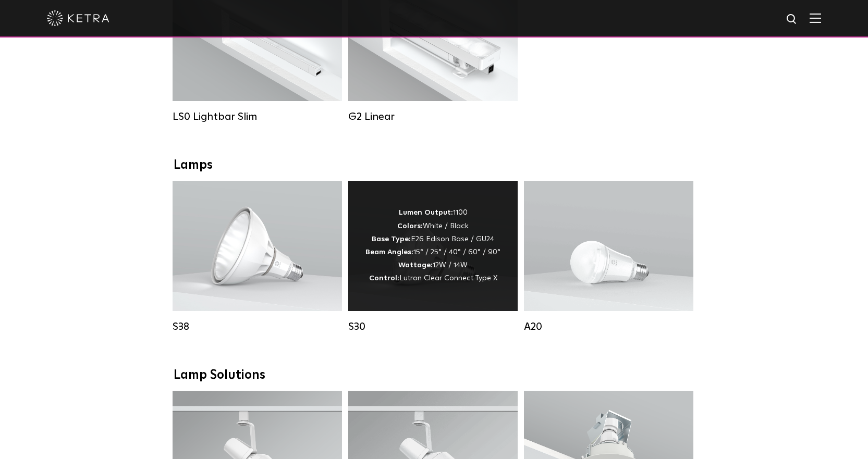  What do you see at coordinates (608, 327) in the screenshot?
I see `div: A20` at bounding box center [608, 327].